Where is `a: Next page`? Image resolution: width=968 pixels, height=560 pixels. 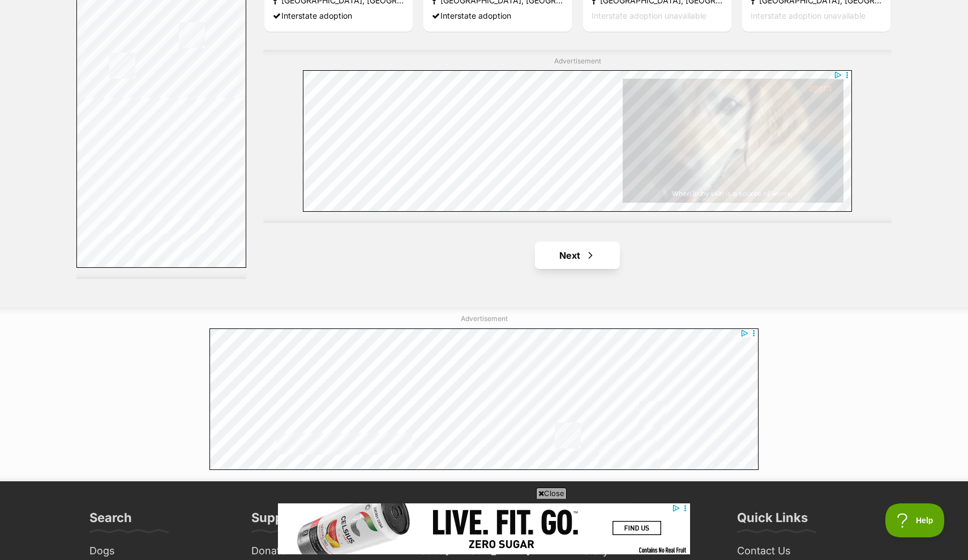
a: Next page is located at coordinates (577, 255).